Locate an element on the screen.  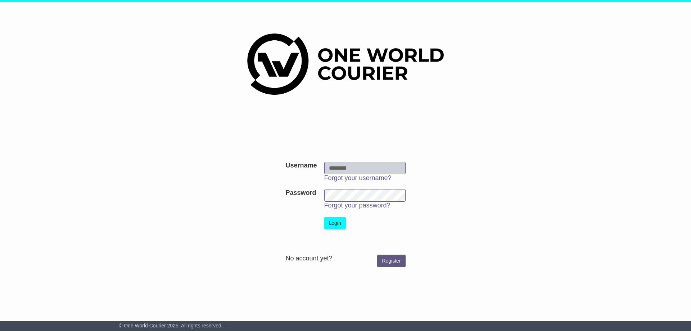
span: © One World Courier 2025. All rights reserved. is located at coordinates (171, 326).